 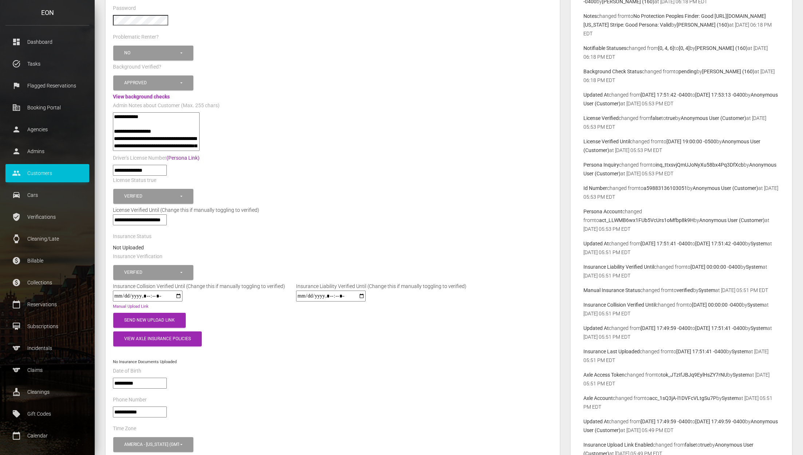 What do you see at coordinates (145, 361) in the screenshot?
I see `small: No Insurance Documents Uploaded` at bounding box center [145, 361].